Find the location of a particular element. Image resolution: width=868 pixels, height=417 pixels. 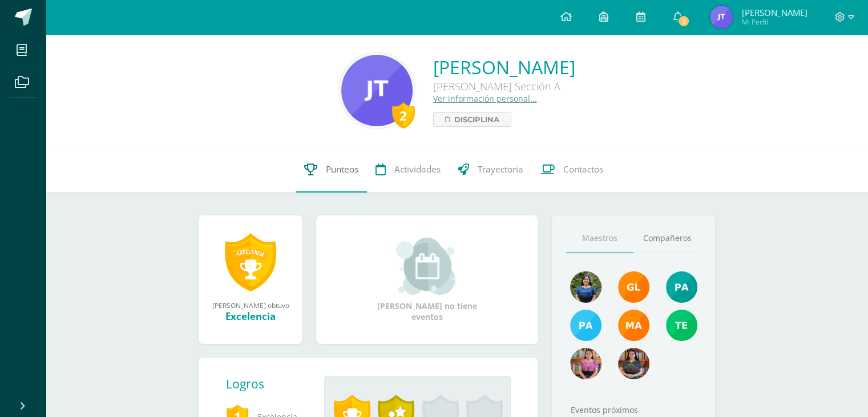

img: 3965800a07ef04a8d3498c739e44ef8a.png is located at coordinates (585, 363).